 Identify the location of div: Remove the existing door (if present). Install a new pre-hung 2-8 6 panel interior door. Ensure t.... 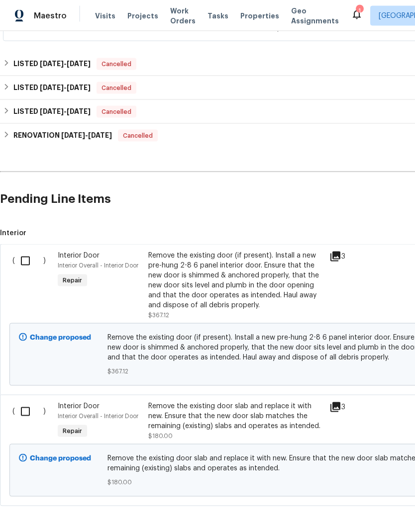
(236, 280).